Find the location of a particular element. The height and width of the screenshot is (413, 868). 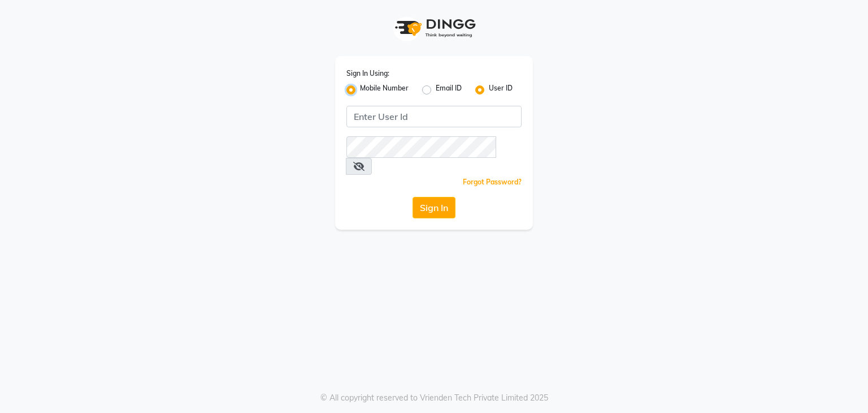

label: Mobile Number is located at coordinates (385, 90).